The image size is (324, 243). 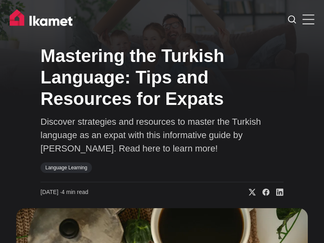 What do you see at coordinates (162, 135) in the screenshot?
I see `p: Discover strategies and resources to master the Turkish language as an expat with this informativ...` at bounding box center [162, 135].